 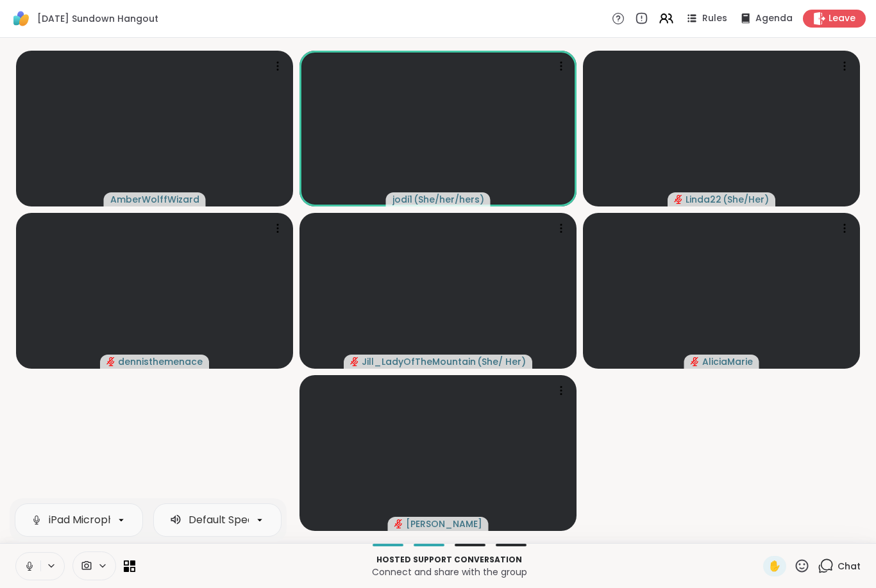 I want to click on span: Linda22, so click(x=703, y=199).